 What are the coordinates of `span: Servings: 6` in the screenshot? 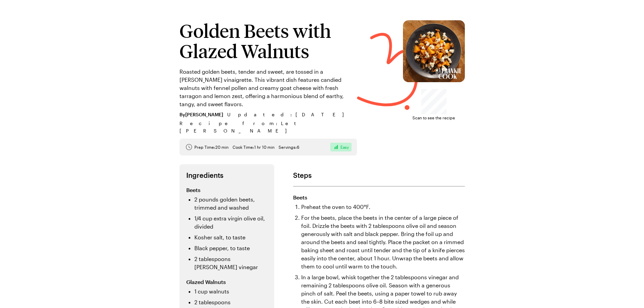 It's located at (289, 147).